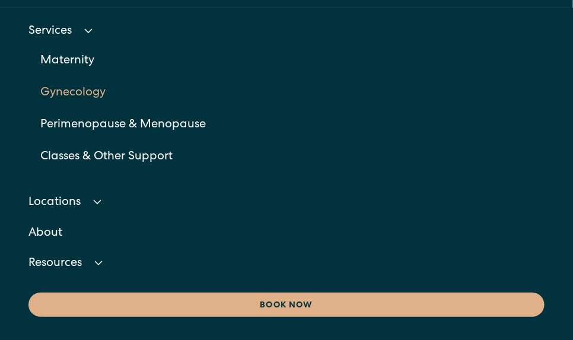 The width and height of the screenshot is (573, 340). Describe the element at coordinates (292, 61) in the screenshot. I see `a: Maternity` at that location.